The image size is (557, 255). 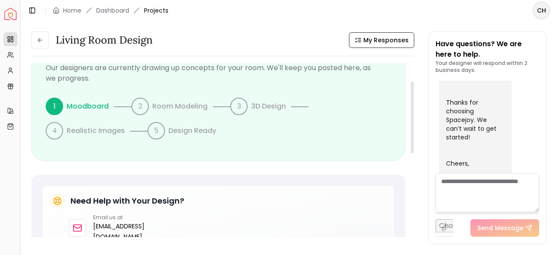 What do you see at coordinates (104, 40) in the screenshot?
I see `h3: Living Room design` at bounding box center [104, 40].